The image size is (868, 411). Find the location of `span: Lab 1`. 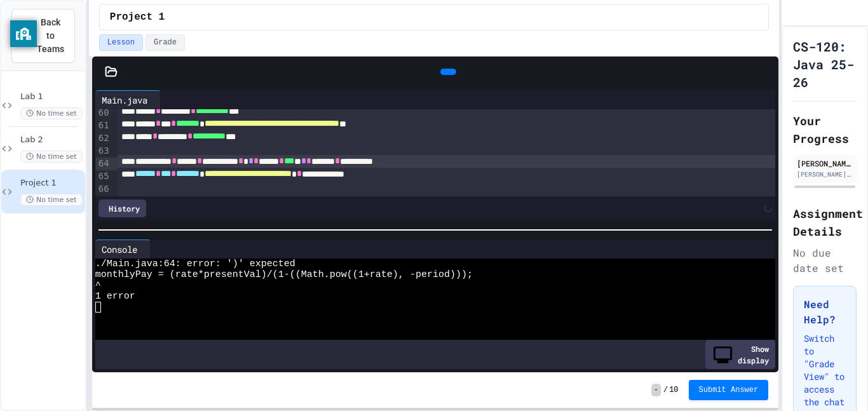

span: Lab 1 is located at coordinates (51, 97).